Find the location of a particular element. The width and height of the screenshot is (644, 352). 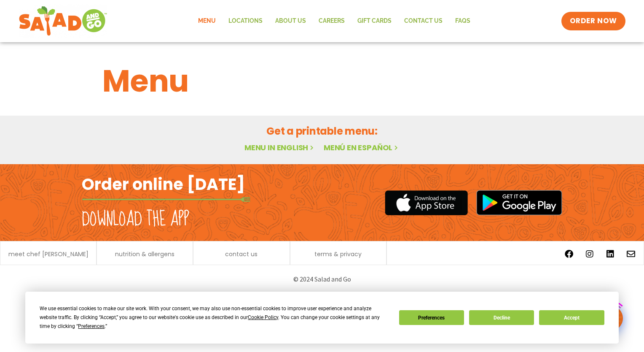

a: ORDER NOW is located at coordinates (593, 21).